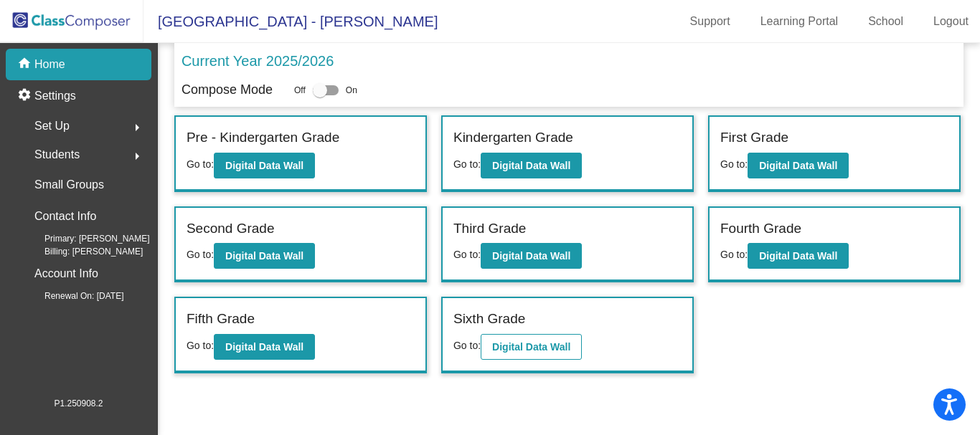  What do you see at coordinates (55, 96) in the screenshot?
I see `p: Settings` at bounding box center [55, 96].